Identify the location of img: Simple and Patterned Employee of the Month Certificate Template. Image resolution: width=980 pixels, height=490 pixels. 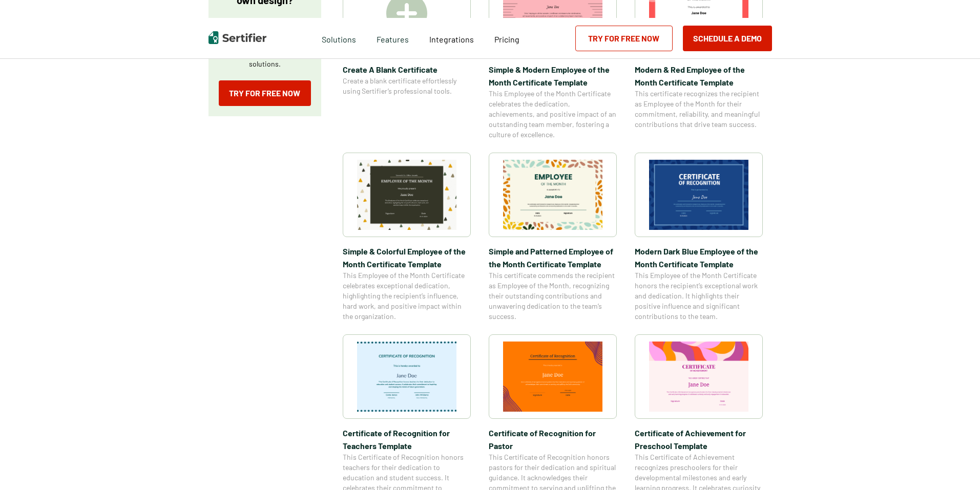
(553, 195).